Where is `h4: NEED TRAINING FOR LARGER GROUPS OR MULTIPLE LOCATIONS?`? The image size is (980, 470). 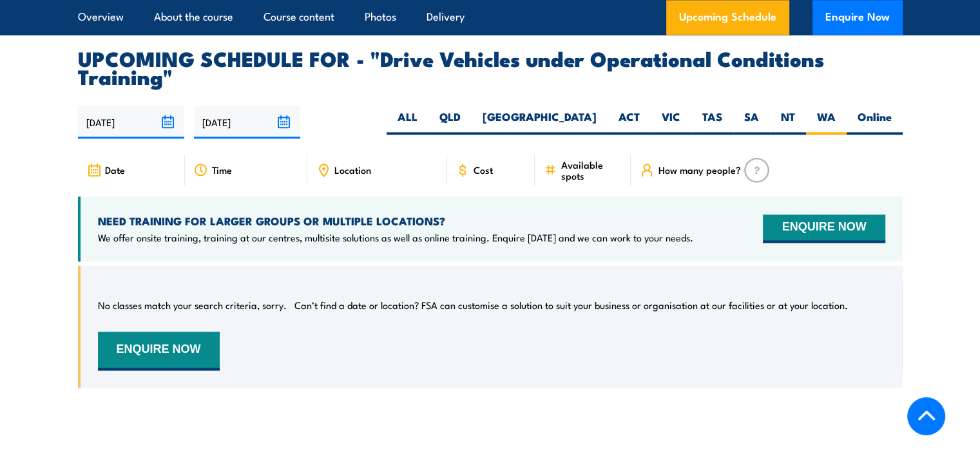 h4: NEED TRAINING FOR LARGER GROUPS OR MULTIPLE LOCATIONS? is located at coordinates (396, 221).